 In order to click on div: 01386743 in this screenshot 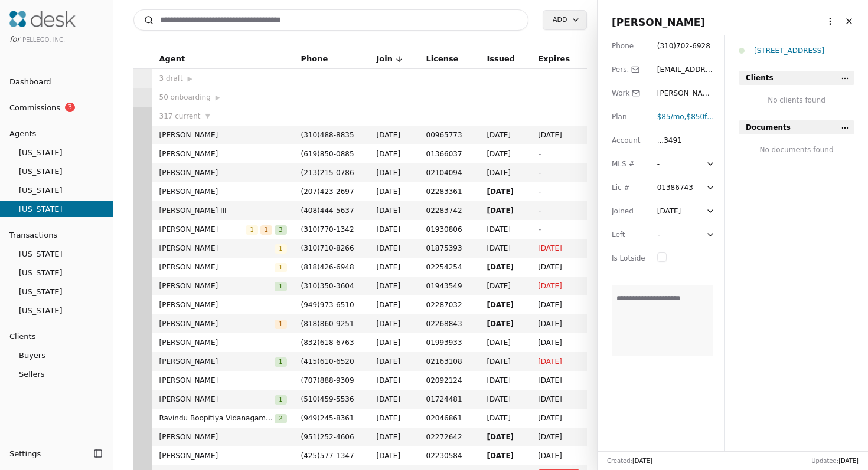, I will do `click(681, 187)`.